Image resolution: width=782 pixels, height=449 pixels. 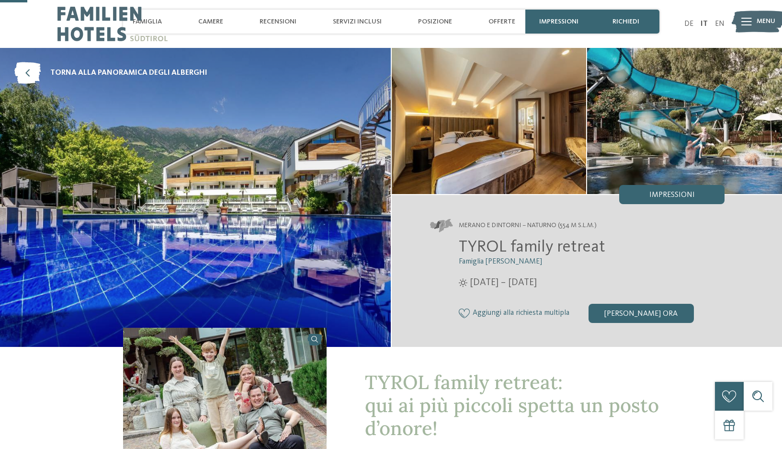 I want to click on span: TYROL family retreat: qui ai più piccoli spetta un posto d’onore!, so click(x=512, y=405).